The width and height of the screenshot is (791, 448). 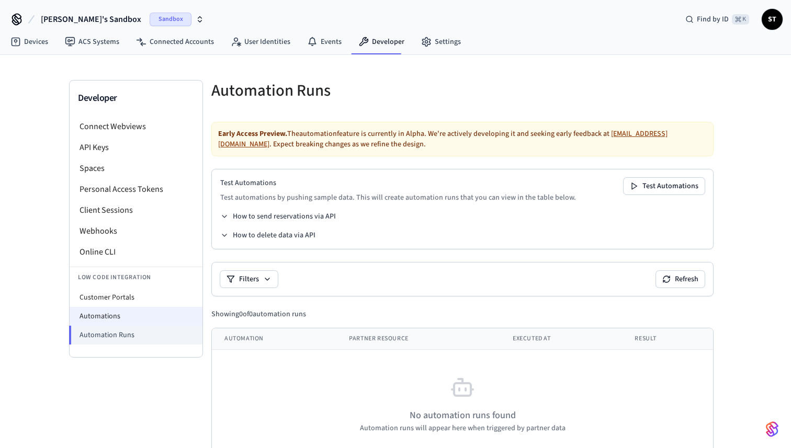 What do you see at coordinates (561, 339) in the screenshot?
I see `th: Executed At` at bounding box center [561, 339].